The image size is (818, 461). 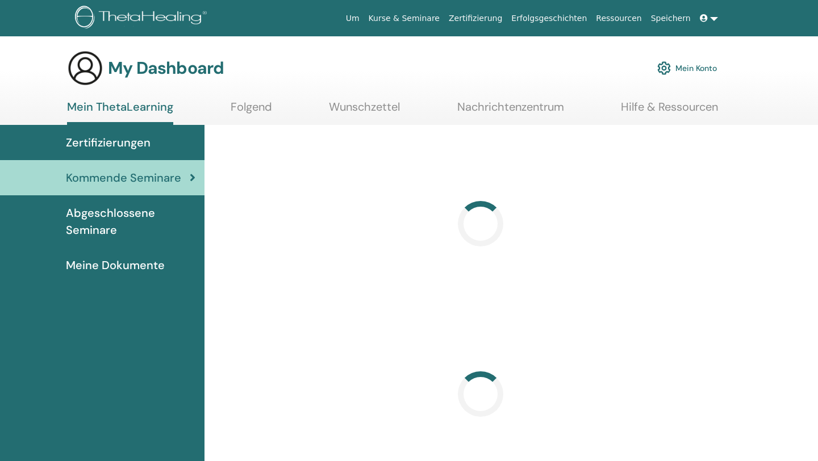 I want to click on a: Erfolgsgeschichten, so click(x=549, y=18).